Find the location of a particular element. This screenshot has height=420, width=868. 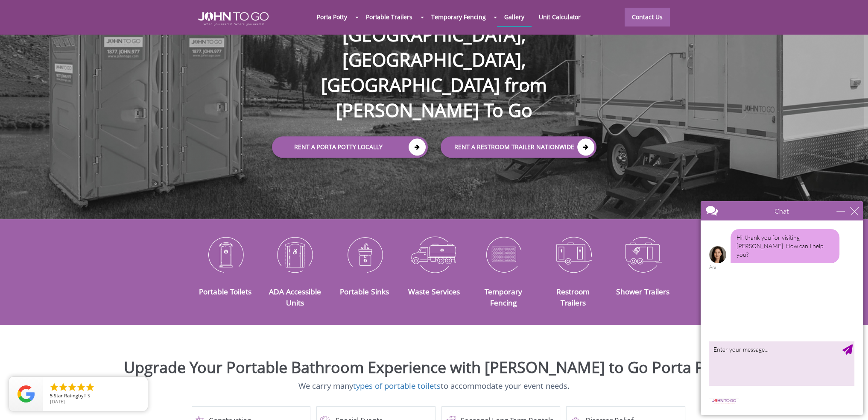

span: by is located at coordinates (95, 396).